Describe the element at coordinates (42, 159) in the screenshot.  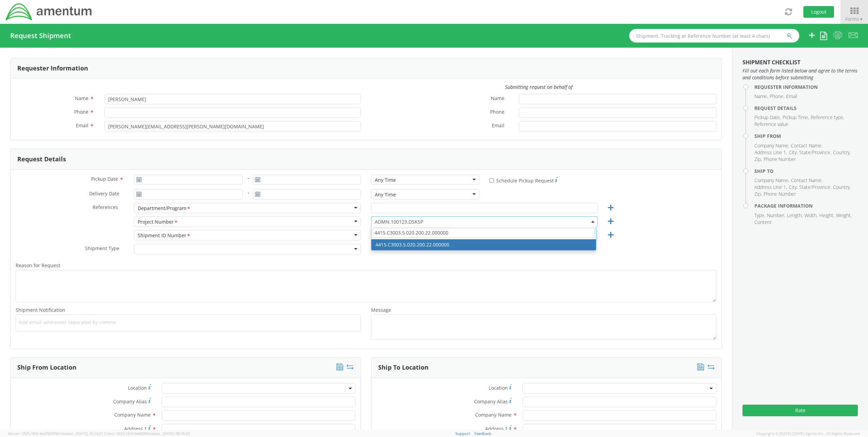
I see `h3: Request Details` at that location.